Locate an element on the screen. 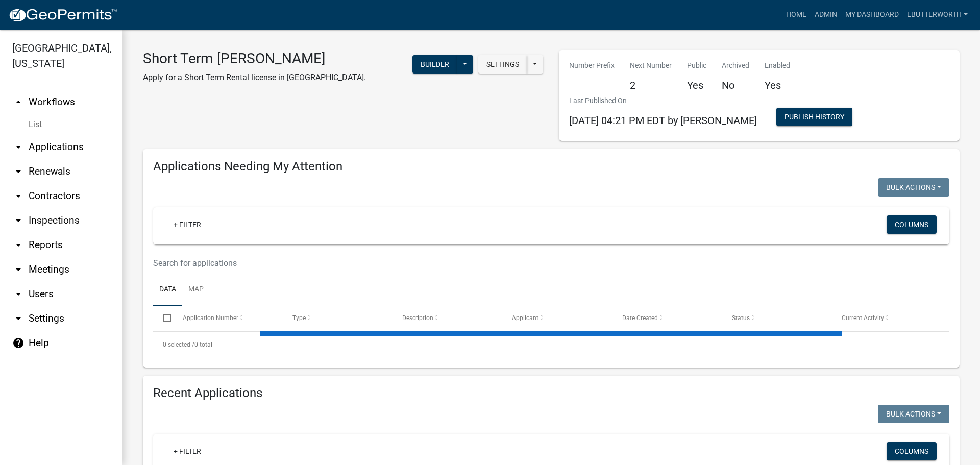 The width and height of the screenshot is (980, 465). div: 0 total is located at coordinates (552, 344).